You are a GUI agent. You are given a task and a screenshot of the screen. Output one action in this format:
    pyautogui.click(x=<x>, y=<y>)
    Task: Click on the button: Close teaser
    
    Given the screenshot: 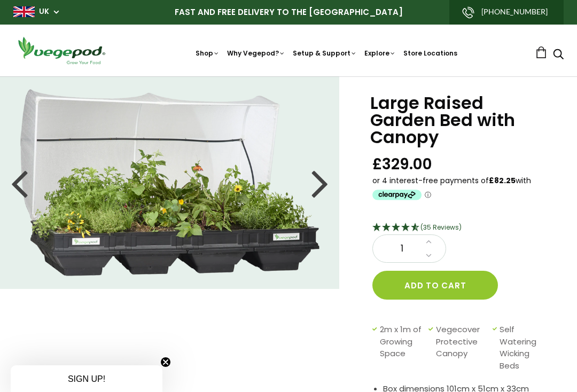 What is the action you would take?
    pyautogui.click(x=166, y=362)
    